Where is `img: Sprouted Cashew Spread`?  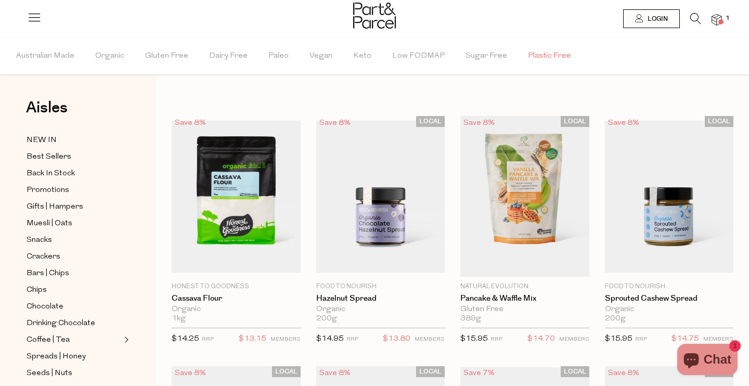 img: Sprouted Cashew Spread is located at coordinates (669, 197).